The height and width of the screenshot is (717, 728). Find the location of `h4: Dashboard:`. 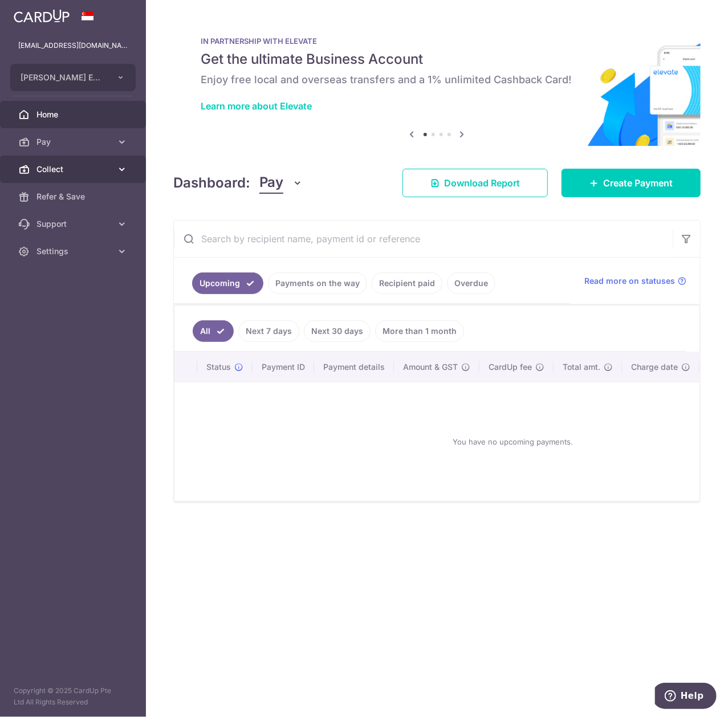

h4: Dashboard: is located at coordinates (212, 183).